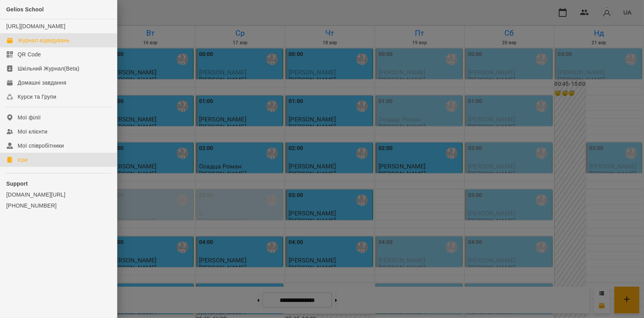 This screenshot has height=318, width=644. I want to click on div: Мої філії, so click(29, 118).